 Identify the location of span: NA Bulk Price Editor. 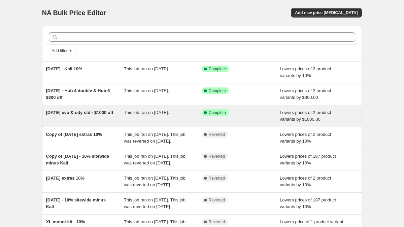
(74, 13).